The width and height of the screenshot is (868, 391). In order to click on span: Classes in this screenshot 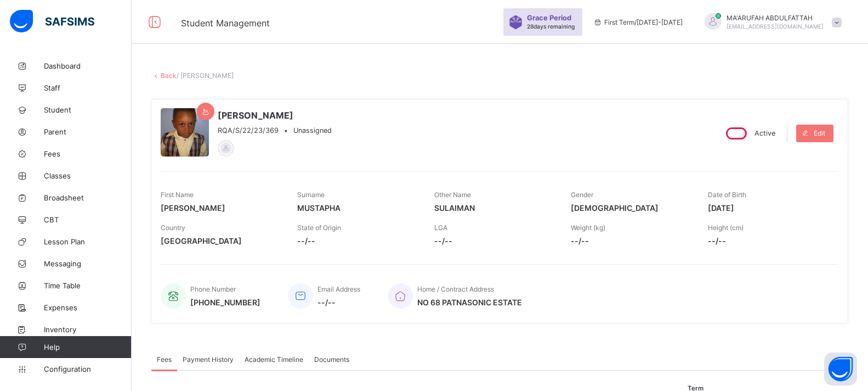, I will do `click(88, 176)`.